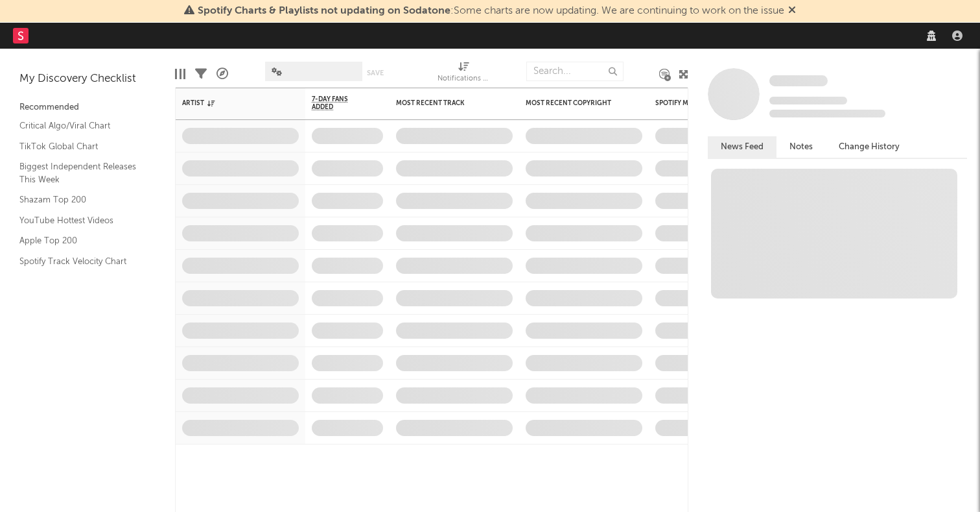 This screenshot has width=980, height=512. What do you see at coordinates (799, 81) in the screenshot?
I see `span: Some Artist` at bounding box center [799, 81].